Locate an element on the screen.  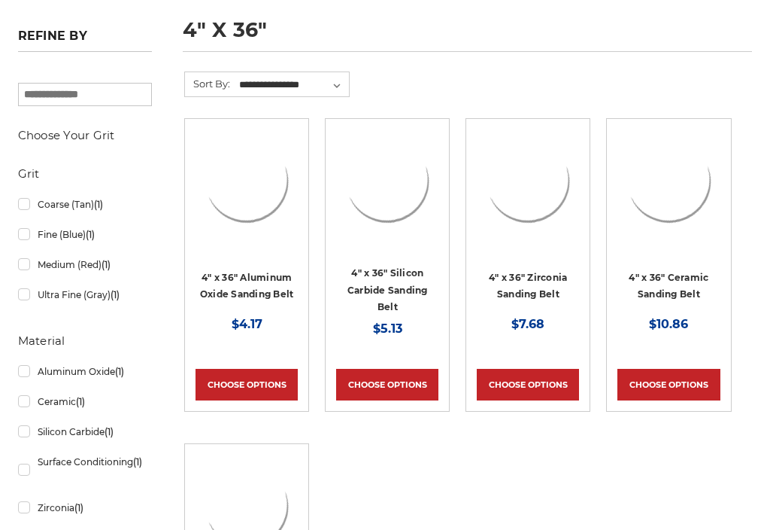
a: 4" x 36" Silicon Carbide Sanding Belt is located at coordinates (387, 290).